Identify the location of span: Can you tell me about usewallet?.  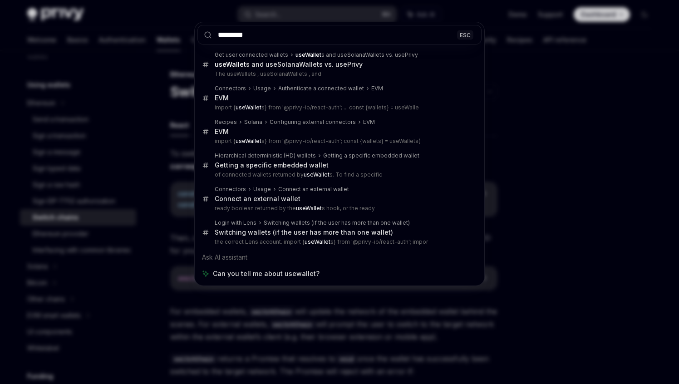
(266, 274).